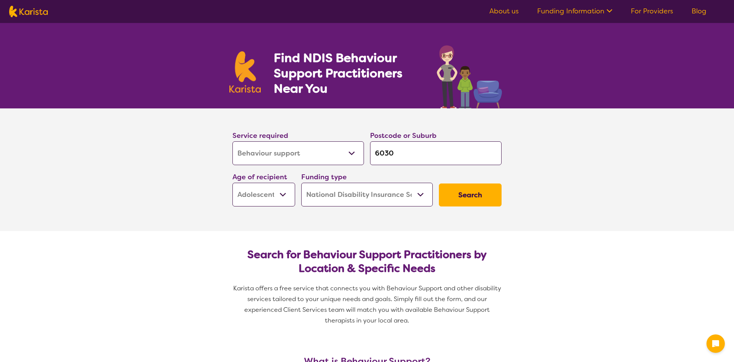 Image resolution: width=734 pixels, height=362 pixels. I want to click on a: Blog, so click(699, 11).